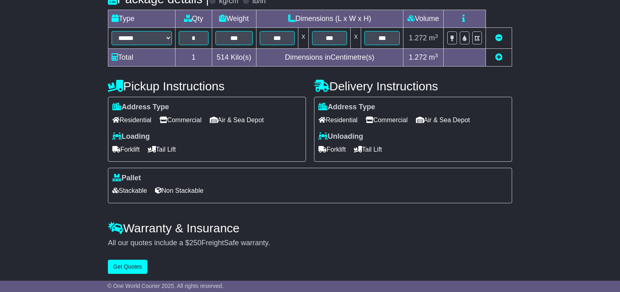 The width and height of the screenshot is (620, 292). Describe the element at coordinates (310, 228) in the screenshot. I see `h4: Warranty & Insurance` at that location.